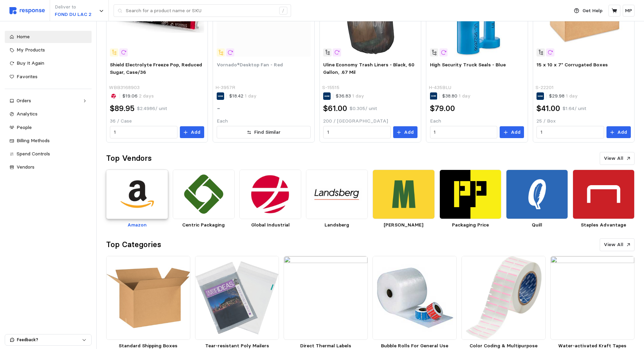 The width and height of the screenshot is (644, 349). Describe the element at coordinates (148, 298) in the screenshot. I see `img: L_302020.jpg` at that location.